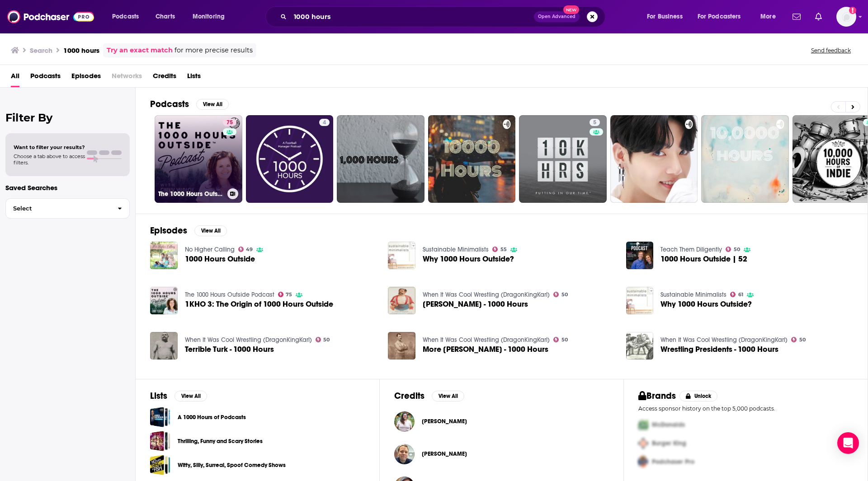  What do you see at coordinates (572, 9) in the screenshot?
I see `span: New` at bounding box center [572, 9].